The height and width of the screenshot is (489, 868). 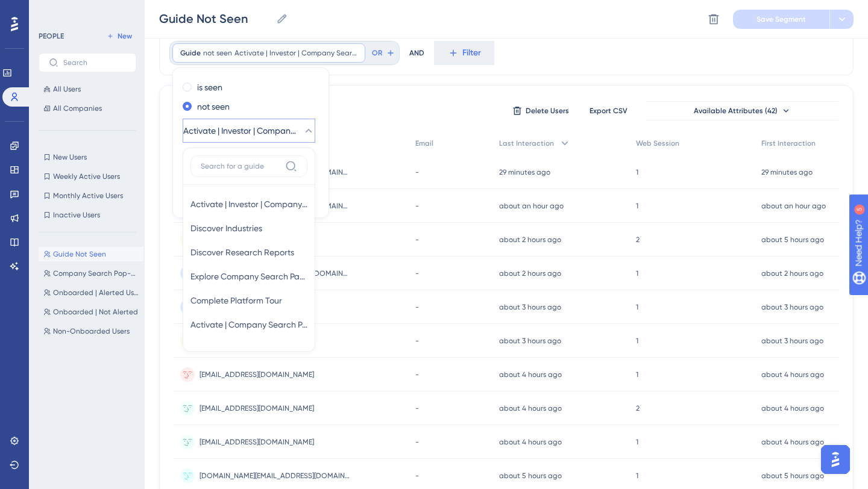 I want to click on span: All Users, so click(x=67, y=89).